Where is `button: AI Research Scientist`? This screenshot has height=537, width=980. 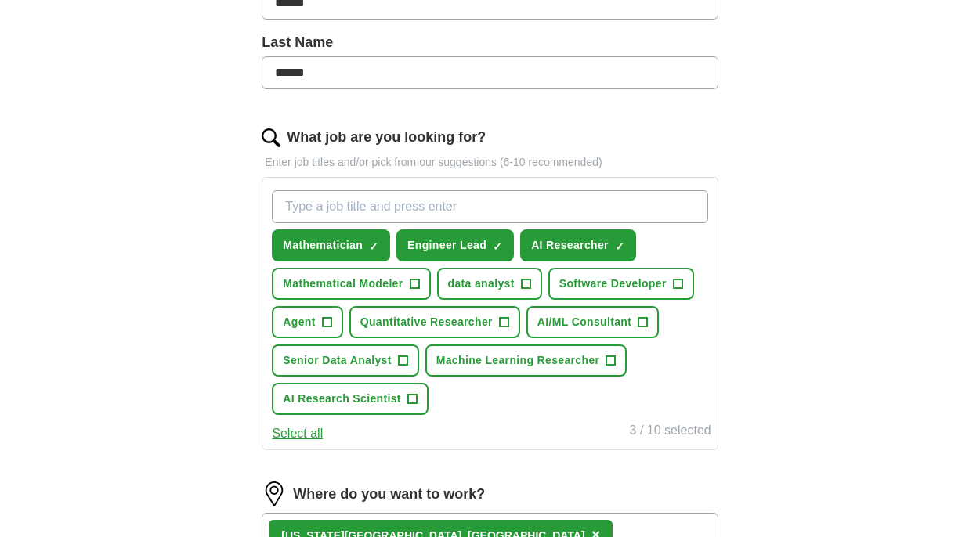
button: AI Research Scientist is located at coordinates (350, 398).